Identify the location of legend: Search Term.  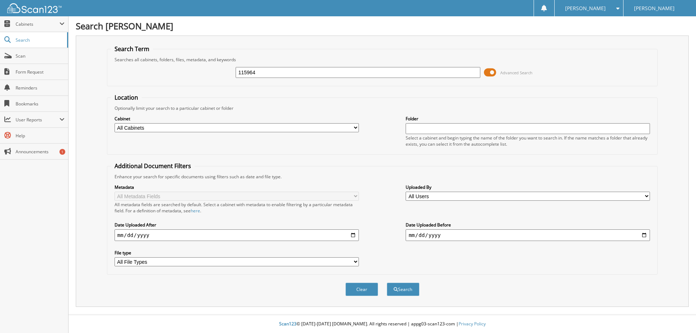
(132, 49).